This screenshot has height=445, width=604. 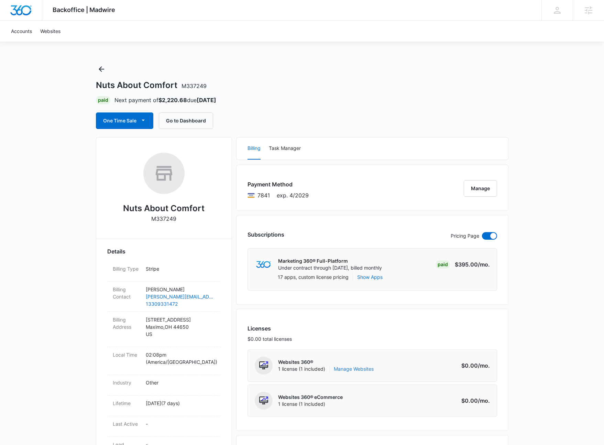 What do you see at coordinates (269, 328) in the screenshot?
I see `h3: Licenses` at bounding box center [269, 328].